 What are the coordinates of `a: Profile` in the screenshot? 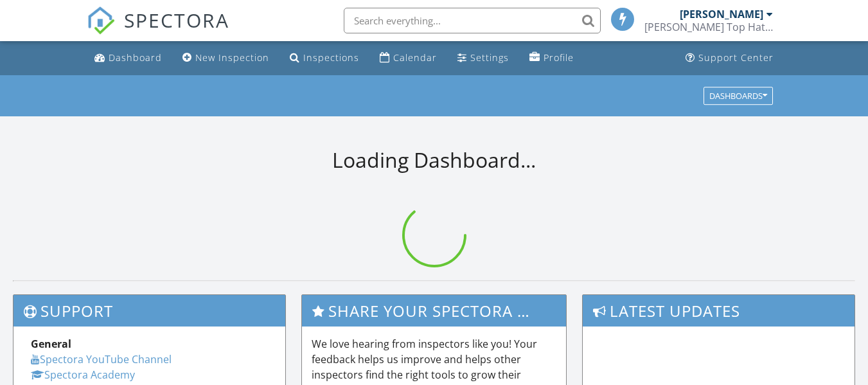 It's located at (552, 58).